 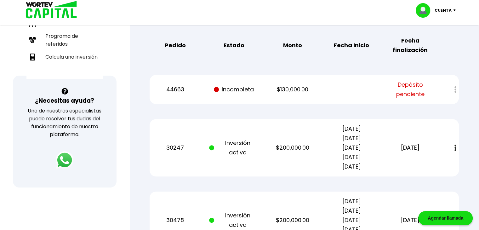 I want to click on a: Programa de referidos, so click(x=65, y=40).